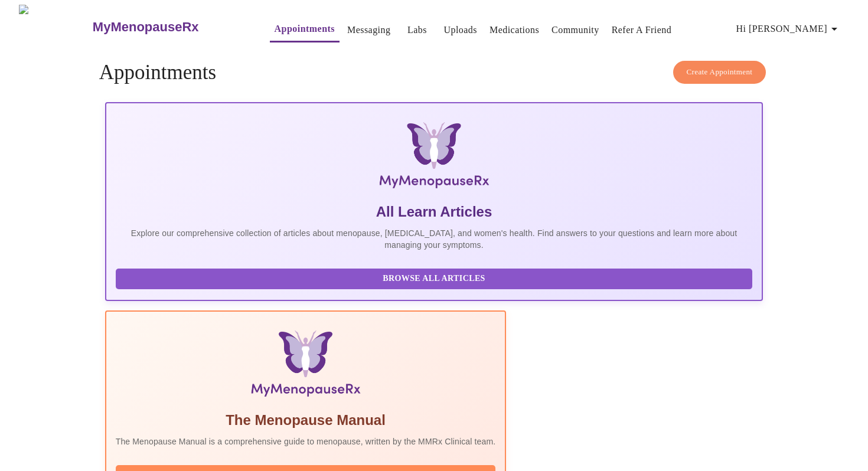 Image resolution: width=868 pixels, height=471 pixels. I want to click on button: Create Appointment, so click(720, 72).